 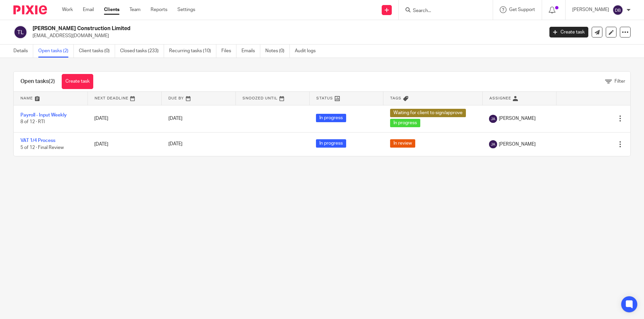 What do you see at coordinates (88, 10) in the screenshot?
I see `a: Email` at bounding box center [88, 10].